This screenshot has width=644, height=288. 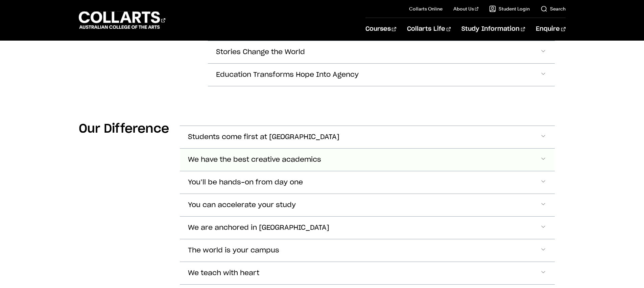 I want to click on div: Go to homepage, so click(x=122, y=20).